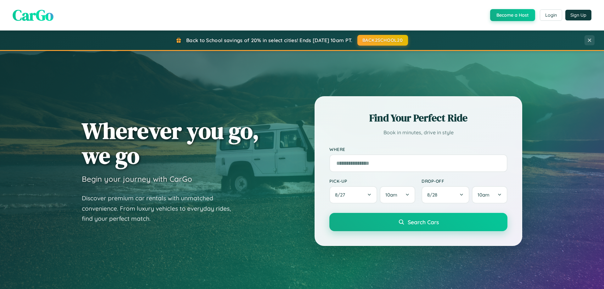 The width and height of the screenshot is (604, 289). Describe the element at coordinates (372, 181) in the screenshot. I see `label: Pick-up` at that location.